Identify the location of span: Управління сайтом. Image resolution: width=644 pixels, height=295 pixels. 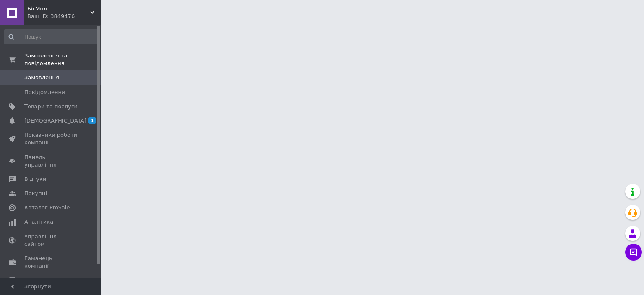
(51, 240).